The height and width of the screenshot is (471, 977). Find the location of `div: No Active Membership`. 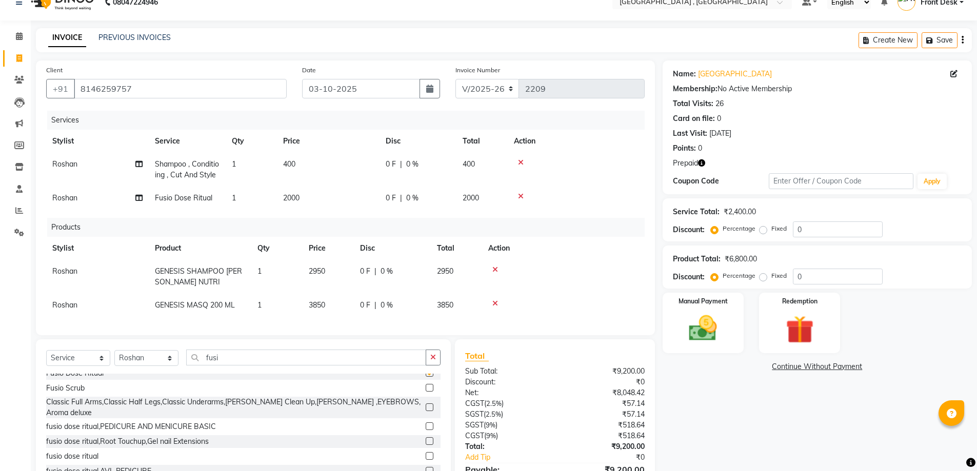

div: No Active Membership is located at coordinates (817, 89).